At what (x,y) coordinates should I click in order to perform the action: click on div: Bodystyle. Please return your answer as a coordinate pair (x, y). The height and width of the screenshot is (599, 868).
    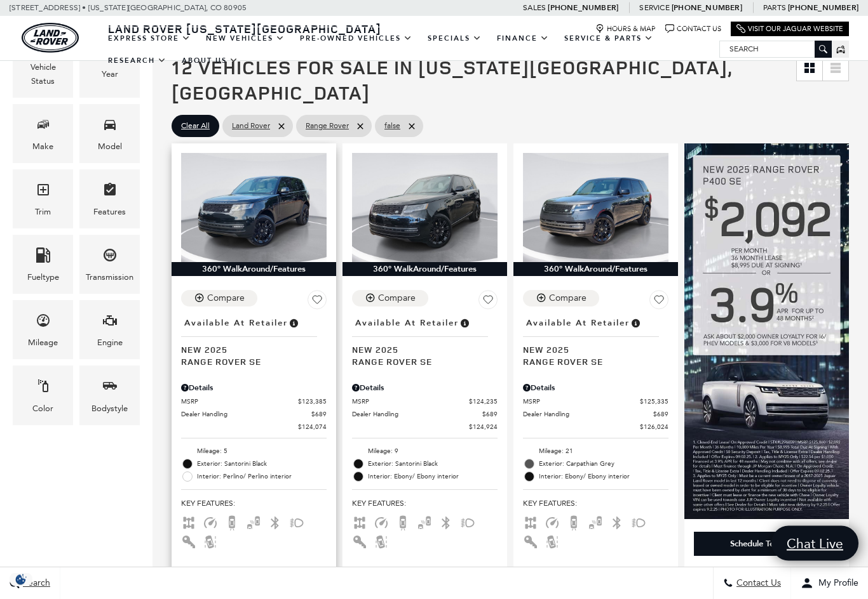
    Looking at the image, I should click on (110, 410).